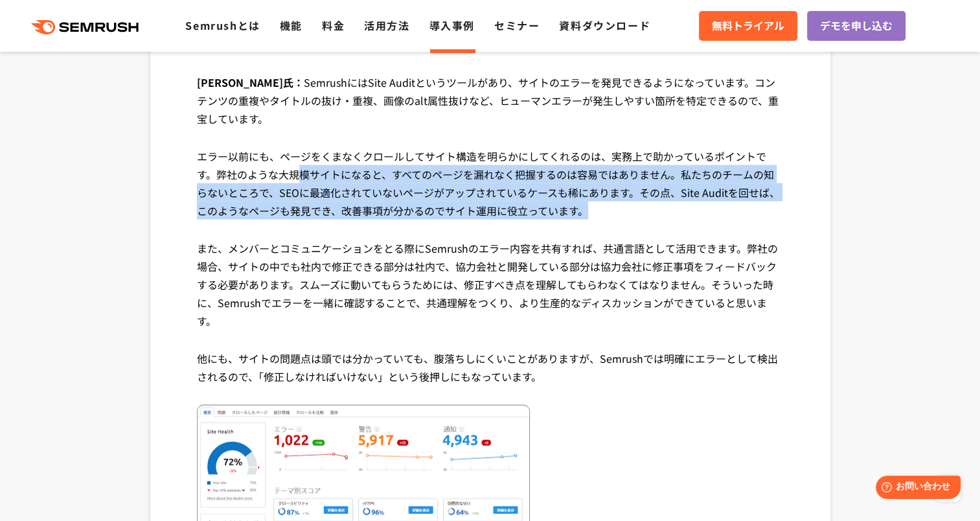  Describe the element at coordinates (291, 25) in the screenshot. I see `a: 機能` at that location.